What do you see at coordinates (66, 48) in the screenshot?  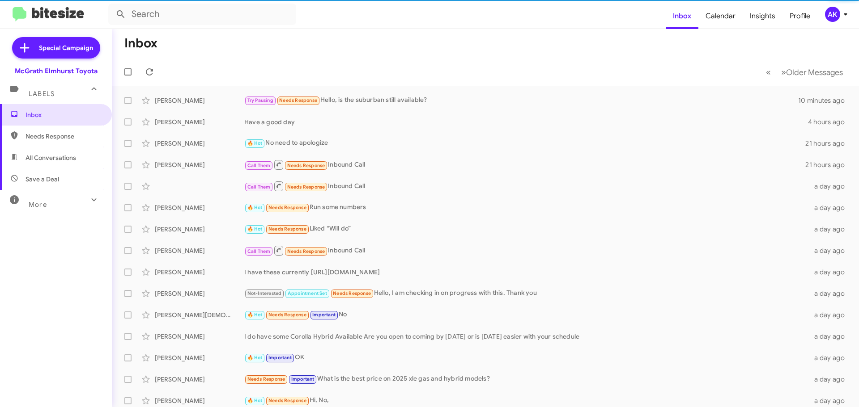 I see `span: Special Campaign` at bounding box center [66, 48].